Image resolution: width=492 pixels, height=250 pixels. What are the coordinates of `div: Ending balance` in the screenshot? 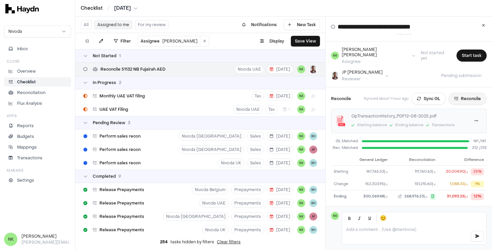 It's located at (409, 125).